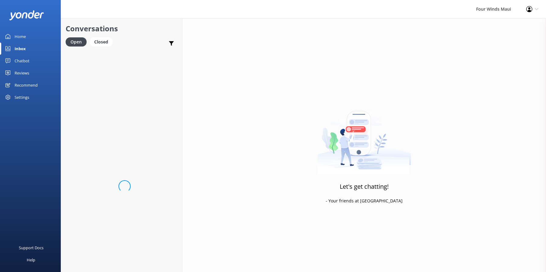 Image resolution: width=546 pixels, height=272 pixels. What do you see at coordinates (77, 42) in the screenshot?
I see `a: Open` at bounding box center [77, 42].